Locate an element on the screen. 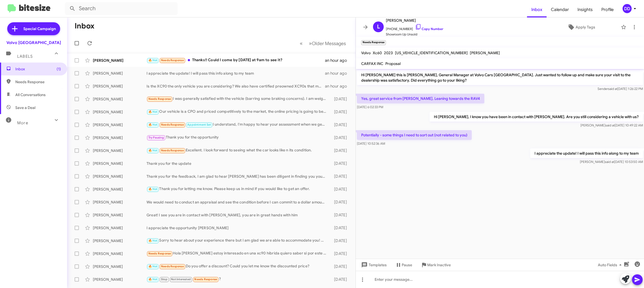  p: I appreciate the update! I will pass this info along to my team is located at coordinates (587, 153).